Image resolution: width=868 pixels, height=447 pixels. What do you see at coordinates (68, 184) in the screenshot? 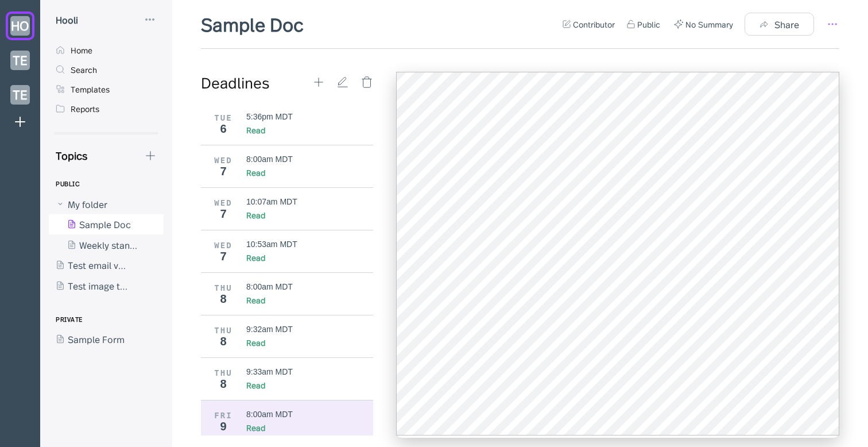
I see `div: PUBLIC` at bounding box center [68, 184].